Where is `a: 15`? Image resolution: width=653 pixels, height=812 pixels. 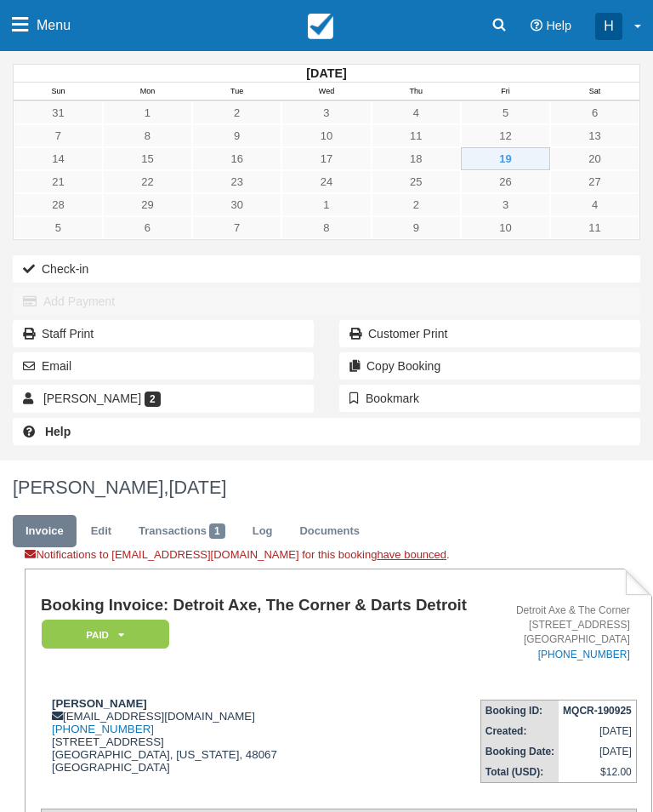 a: 15 is located at coordinates (147, 159).